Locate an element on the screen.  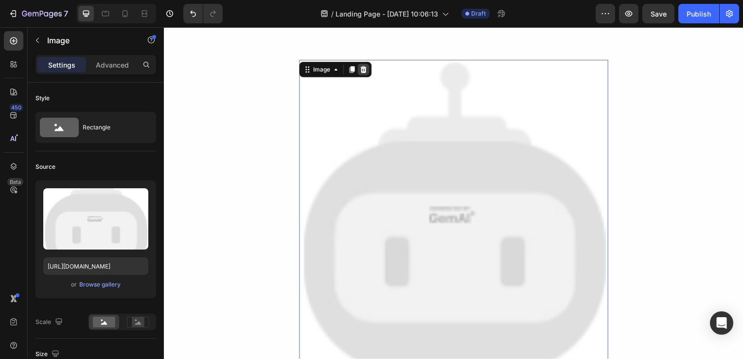
div: Browse gallery is located at coordinates (100, 284).